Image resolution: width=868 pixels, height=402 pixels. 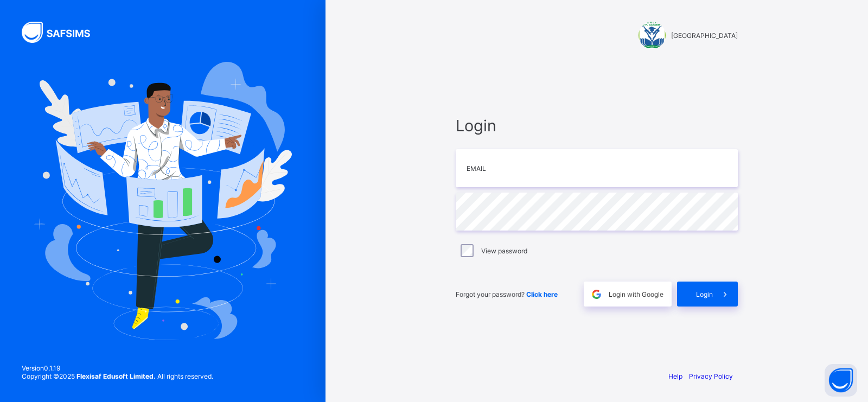 I want to click on span: Forgot your password?, so click(x=507, y=294).